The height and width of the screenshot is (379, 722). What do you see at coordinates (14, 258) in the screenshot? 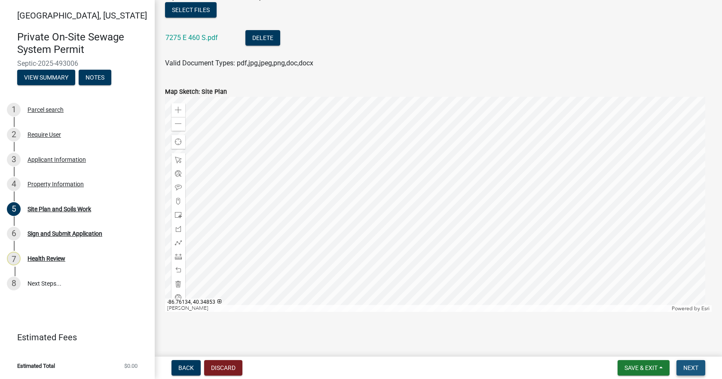
I see `div: 7` at bounding box center [14, 258].